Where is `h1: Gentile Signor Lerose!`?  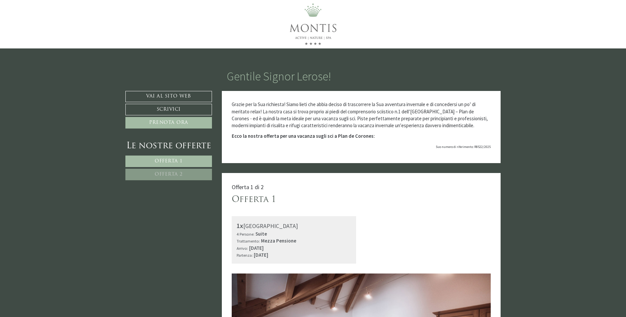 h1: Gentile Signor Lerose! is located at coordinates (279, 76).